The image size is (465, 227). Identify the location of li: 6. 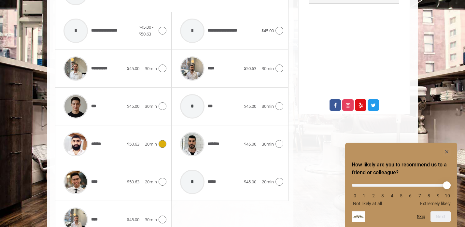
(410, 196).